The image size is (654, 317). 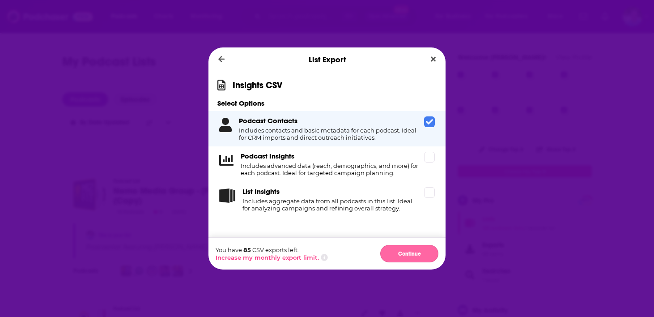 What do you see at coordinates (268, 156) in the screenshot?
I see `h3: Podcast Insights` at bounding box center [268, 156].